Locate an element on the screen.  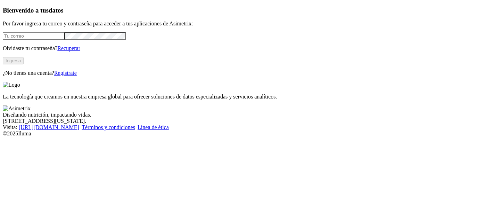
img: Asimetrix is located at coordinates (17, 108).